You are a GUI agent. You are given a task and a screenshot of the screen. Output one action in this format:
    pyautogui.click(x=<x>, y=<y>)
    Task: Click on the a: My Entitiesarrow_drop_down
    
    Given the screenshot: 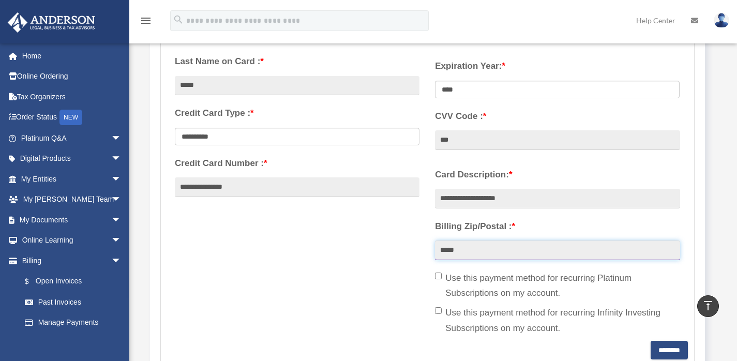 What is the action you would take?
    pyautogui.click(x=72, y=179)
    